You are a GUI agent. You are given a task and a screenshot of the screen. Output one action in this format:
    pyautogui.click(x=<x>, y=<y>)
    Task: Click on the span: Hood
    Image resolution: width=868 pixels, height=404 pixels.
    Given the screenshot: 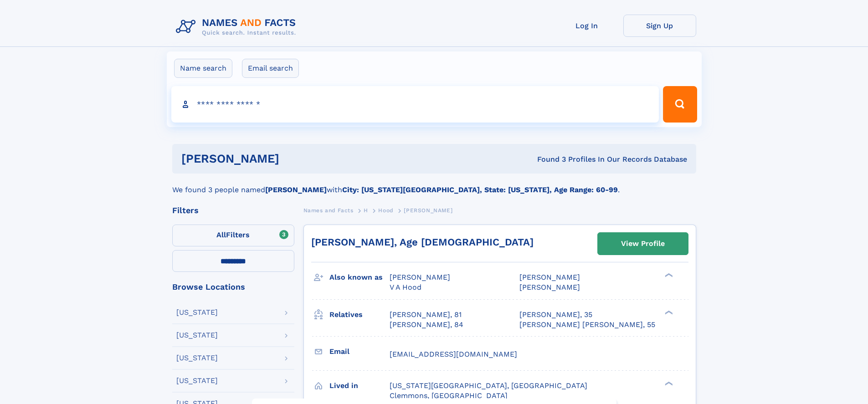 What is the action you would take?
    pyautogui.click(x=385, y=211)
    